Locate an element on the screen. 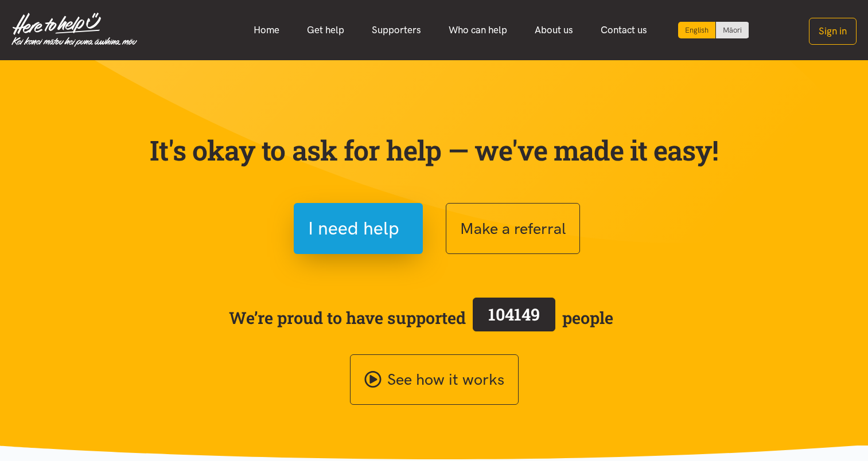 This screenshot has width=868, height=461. span: 104149 is located at coordinates (514, 314).